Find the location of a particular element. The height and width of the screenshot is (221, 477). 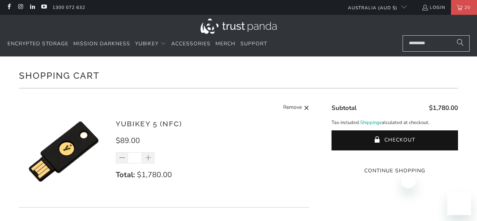

summary: YubiKey is located at coordinates (151, 44).